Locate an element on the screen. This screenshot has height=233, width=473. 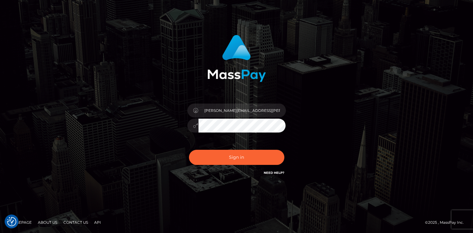
button: Sign in is located at coordinates (237, 157).